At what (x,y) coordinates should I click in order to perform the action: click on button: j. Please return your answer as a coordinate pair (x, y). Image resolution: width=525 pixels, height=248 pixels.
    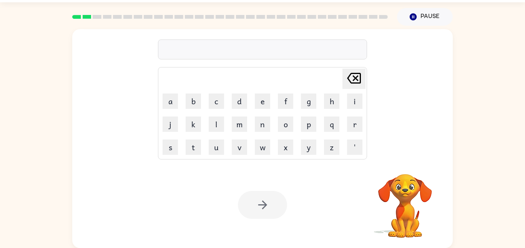
    Looking at the image, I should click on (170, 124).